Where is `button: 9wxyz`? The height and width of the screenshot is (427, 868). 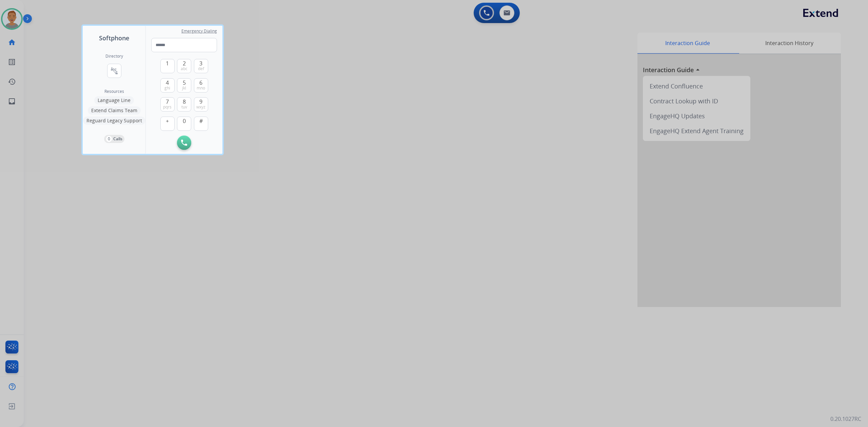
button: 9wxyz is located at coordinates (201, 104).